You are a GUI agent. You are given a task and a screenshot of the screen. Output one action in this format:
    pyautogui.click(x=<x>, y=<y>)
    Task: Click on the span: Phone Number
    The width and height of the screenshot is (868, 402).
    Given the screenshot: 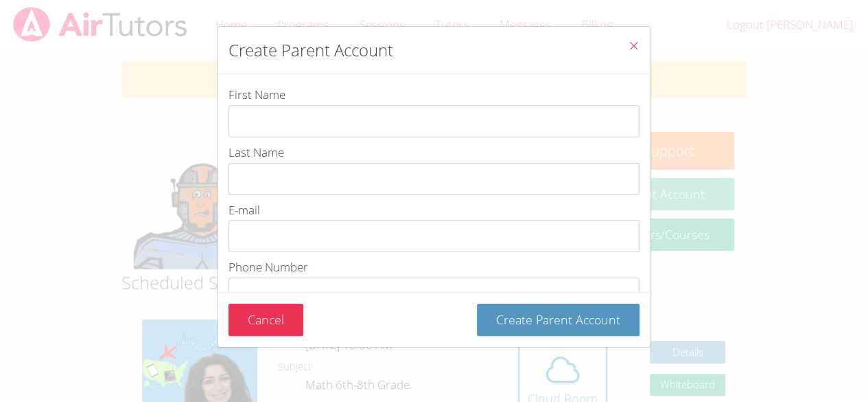 What is the action you would take?
    pyautogui.click(x=268, y=267)
    